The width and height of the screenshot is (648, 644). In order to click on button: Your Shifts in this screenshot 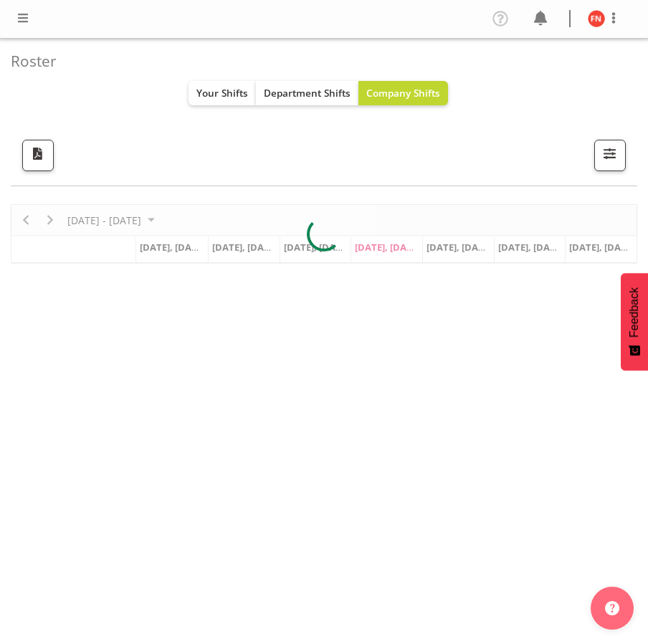, I will do `click(222, 93)`.